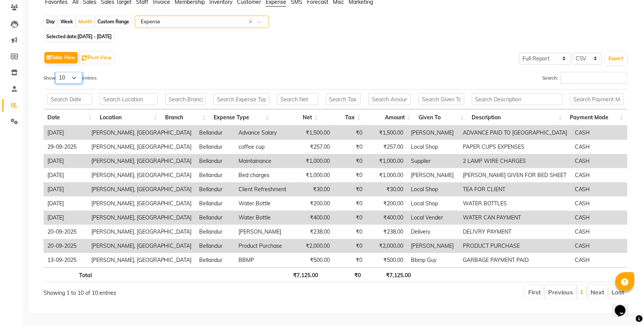 The height and width of the screenshot is (325, 644). Describe the element at coordinates (597, 117) in the screenshot. I see `th: Payment Mode: activate to sort column ascending` at that location.